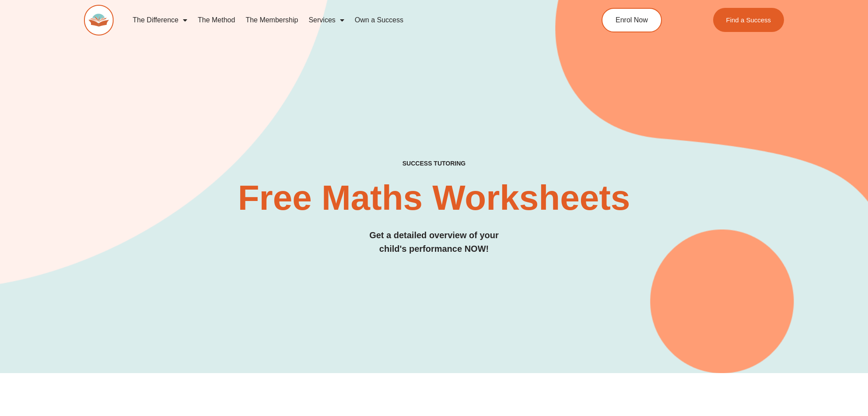  I want to click on a: The Method, so click(216, 20).